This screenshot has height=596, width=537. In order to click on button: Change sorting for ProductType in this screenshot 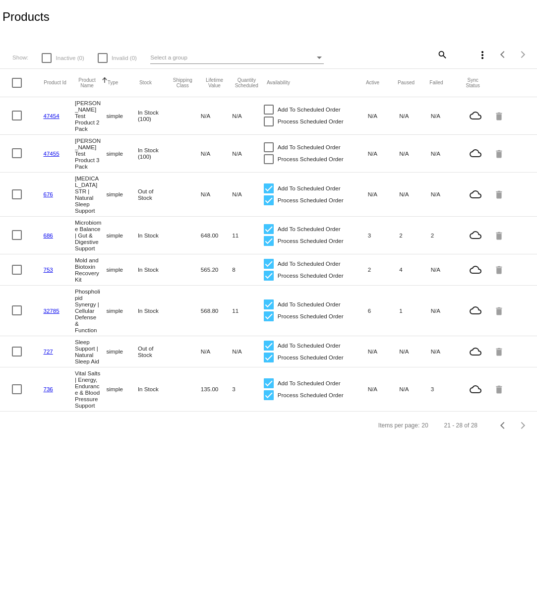, I will do `click(113, 83)`.